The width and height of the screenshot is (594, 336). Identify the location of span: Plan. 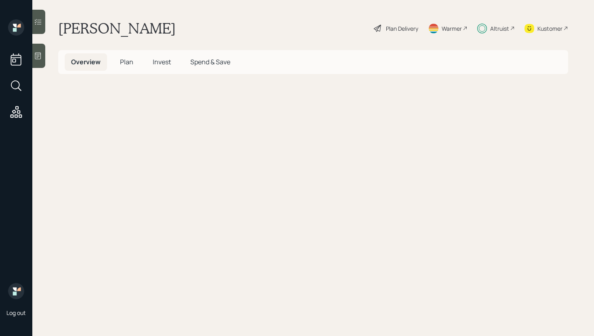
(126, 62).